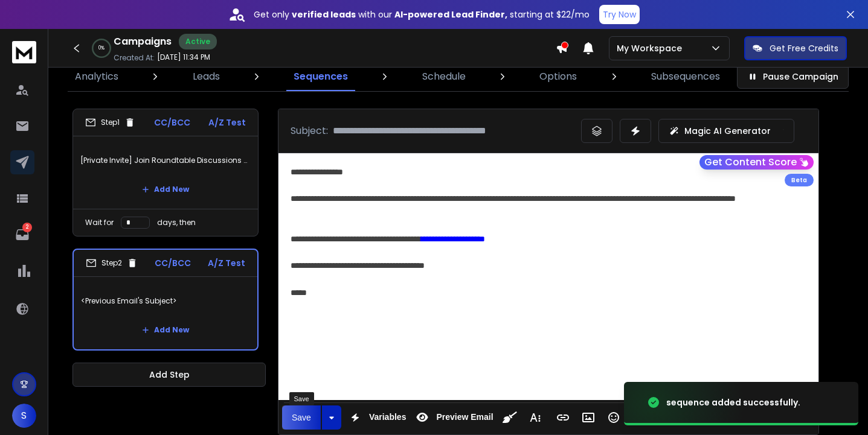 The width and height of the screenshot is (868, 435). What do you see at coordinates (756, 162) in the screenshot?
I see `button: Get Content Score` at bounding box center [756, 162].